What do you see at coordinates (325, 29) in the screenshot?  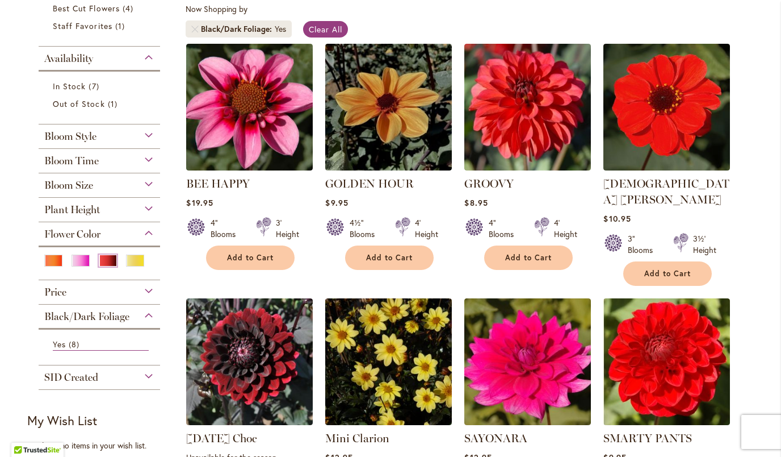 I see `a: Clear All` at bounding box center [325, 29].